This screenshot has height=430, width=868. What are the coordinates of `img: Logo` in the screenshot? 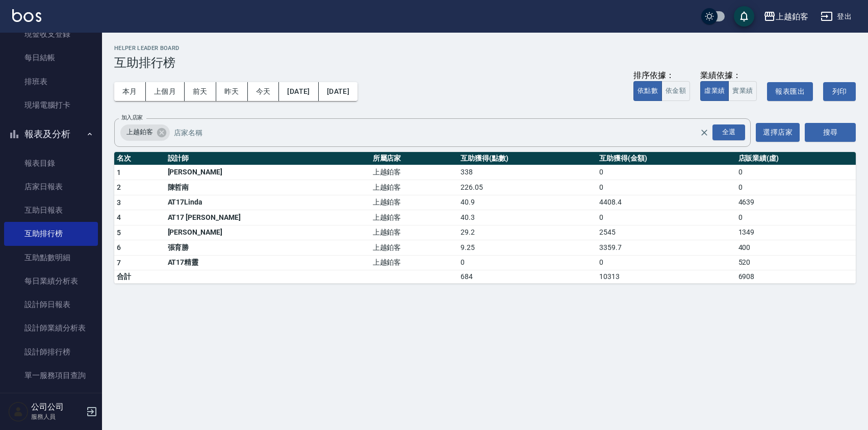 It's located at (27, 15).